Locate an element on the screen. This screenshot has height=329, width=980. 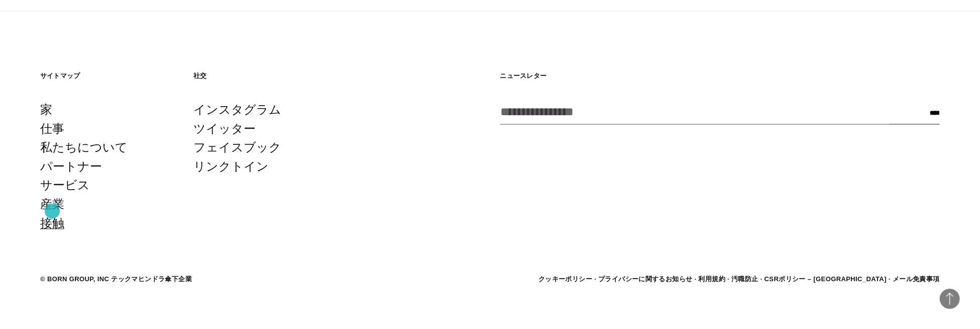
font: メール免責事項 is located at coordinates (917, 279).